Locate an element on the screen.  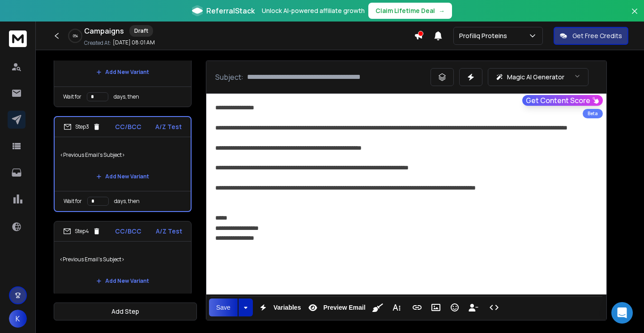
button: Get Free Credits is located at coordinates (590, 36).